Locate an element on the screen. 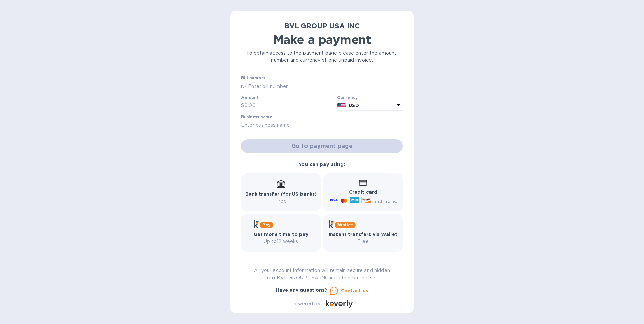 The height and width of the screenshot is (324, 644). b: Pay is located at coordinates (267, 225).